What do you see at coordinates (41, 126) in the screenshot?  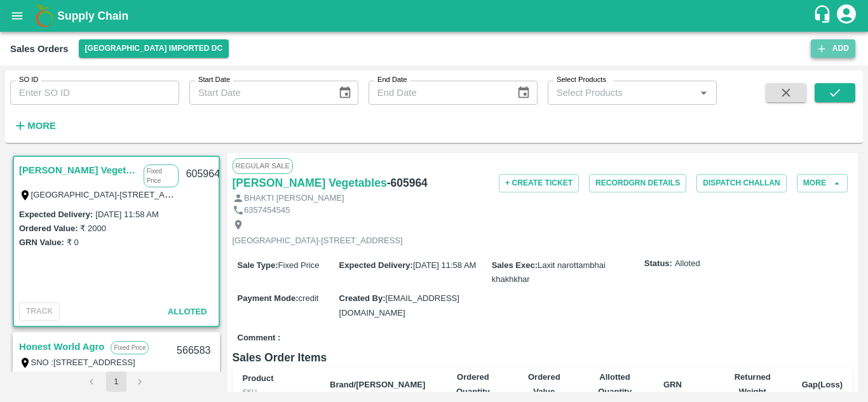 I see `strong: More` at bounding box center [41, 126].